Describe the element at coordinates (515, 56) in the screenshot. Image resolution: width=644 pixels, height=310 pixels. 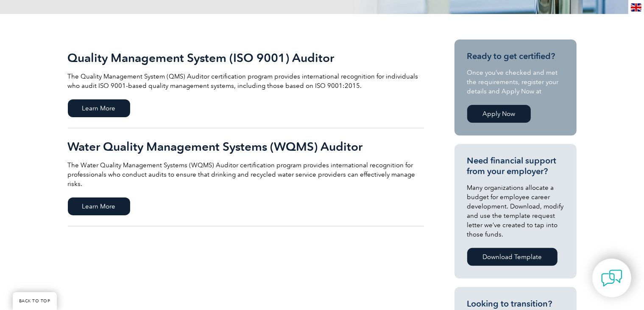
I see `h3: Ready to get certified?` at that location.